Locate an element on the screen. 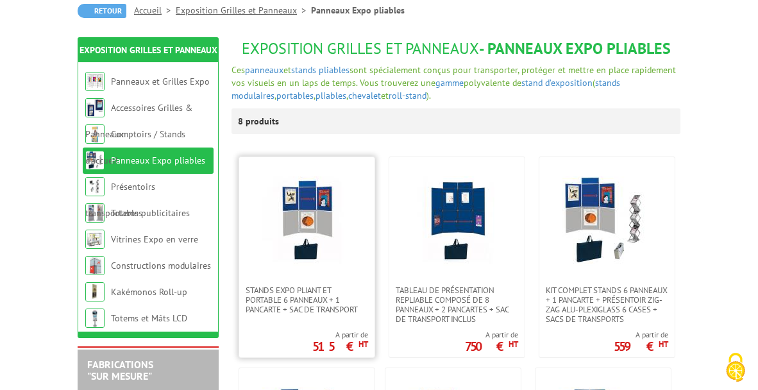 Image resolution: width=758 pixels, height=390 pixels. li: Panneaux Expo pliables is located at coordinates (358, 10).